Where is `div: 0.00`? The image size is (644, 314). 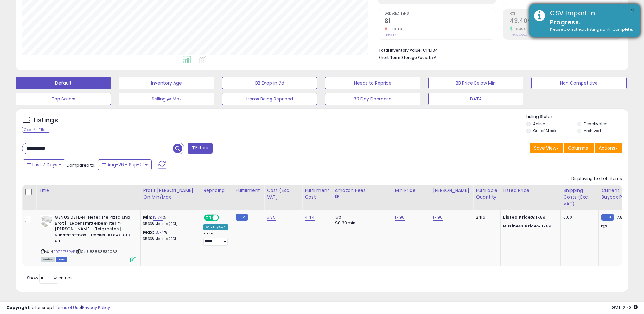
div: 0.00 is located at coordinates (579, 217).